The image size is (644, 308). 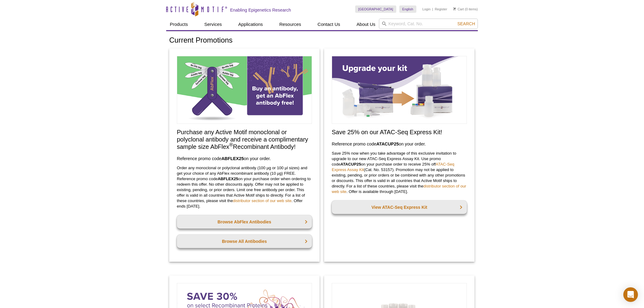 What do you see at coordinates (366, 25) in the screenshot?
I see `a: About Us` at bounding box center [366, 25].